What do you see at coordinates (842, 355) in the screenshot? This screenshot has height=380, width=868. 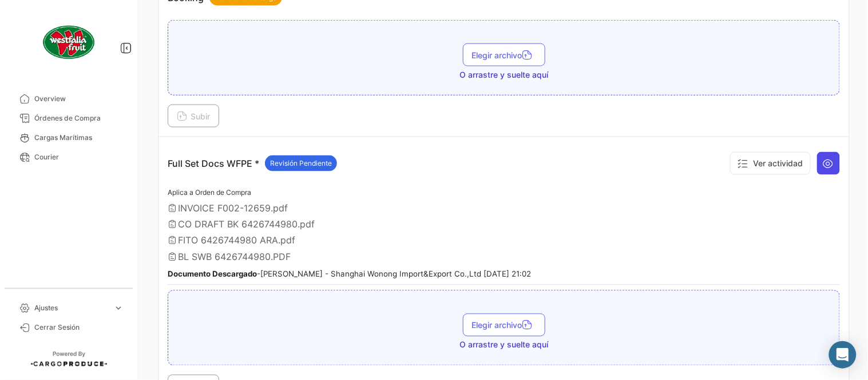 I see `div: Abrir Intercom Messenger` at bounding box center [842, 355].